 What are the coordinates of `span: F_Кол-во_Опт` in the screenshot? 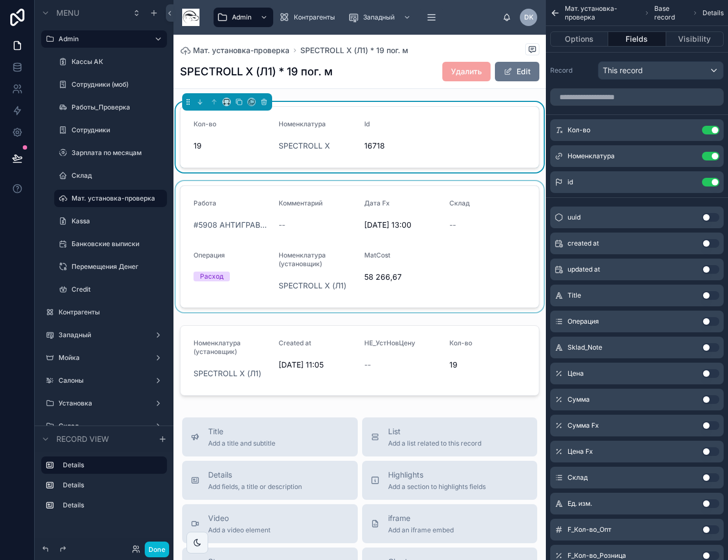 It's located at (589, 530).